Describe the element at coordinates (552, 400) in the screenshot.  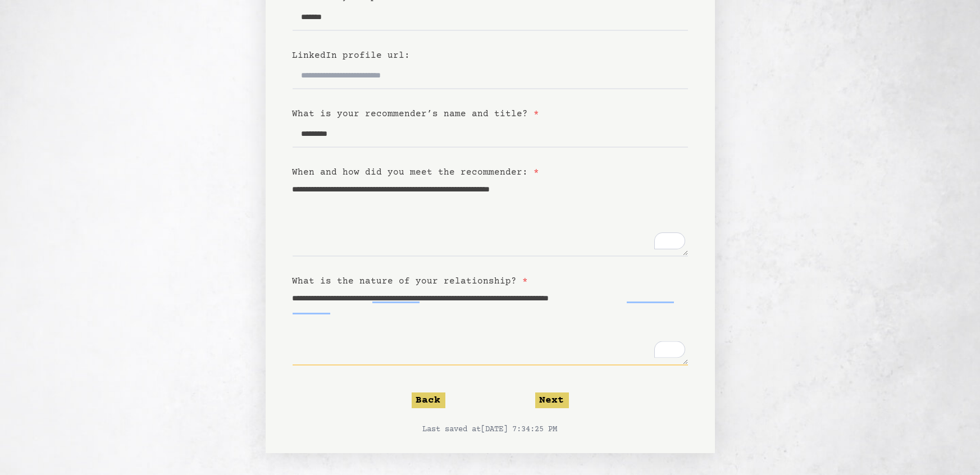
I see `button: Next` at that location.